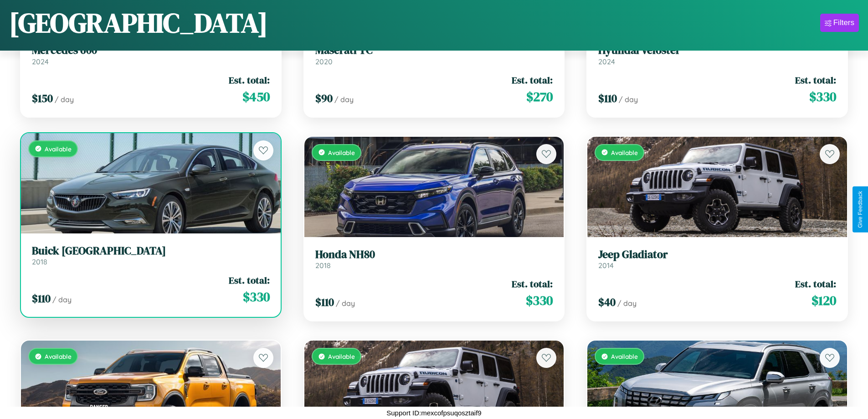 Image resolution: width=868 pixels, height=419 pixels. Describe the element at coordinates (844, 23) in the screenshot. I see `div: Filters` at that location.